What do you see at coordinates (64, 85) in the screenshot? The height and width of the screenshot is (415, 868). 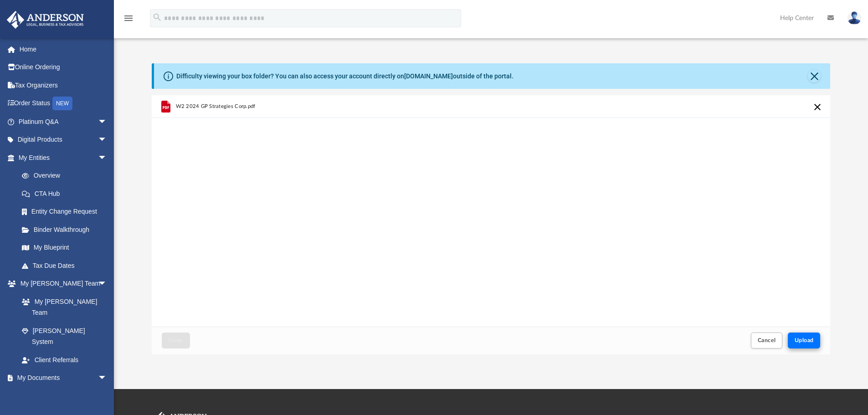 I see `a: Tax Organizers` at bounding box center [64, 85].